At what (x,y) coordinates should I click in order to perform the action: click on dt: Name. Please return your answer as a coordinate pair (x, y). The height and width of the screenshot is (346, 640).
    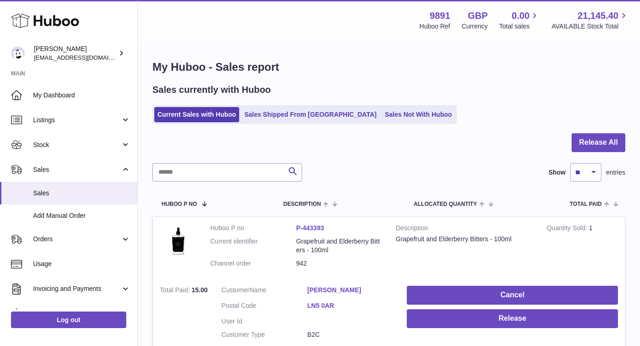
    Looking at the image, I should click on (264, 291).